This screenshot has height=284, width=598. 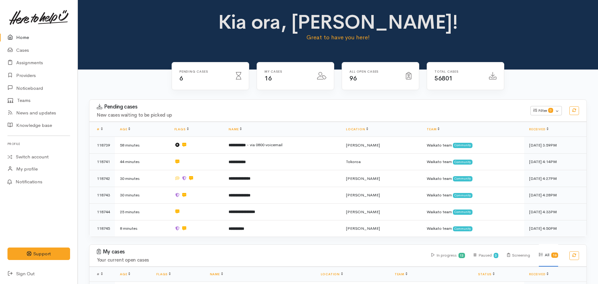 I want to click on p: Great to have you here!, so click(x=338, y=37).